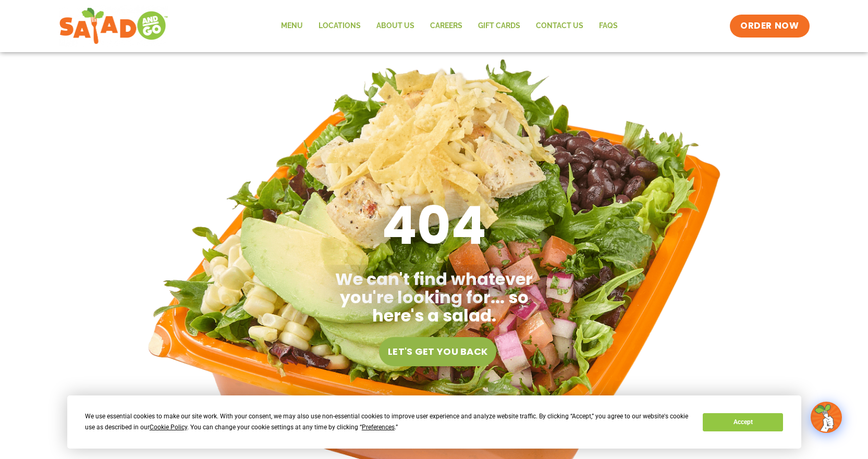 The image size is (868, 459). What do you see at coordinates (770, 26) in the screenshot?
I see `a: ORDER NOW` at bounding box center [770, 26].